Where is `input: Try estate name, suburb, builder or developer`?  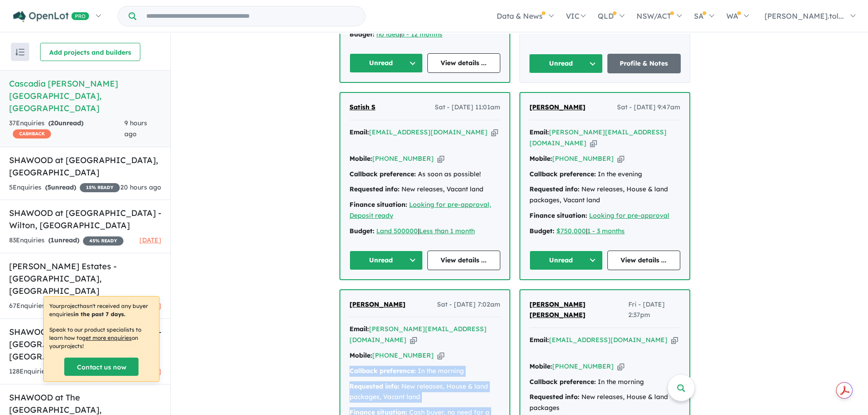
input: Try estate name, suburb, builder or developer is located at coordinates (251, 16).